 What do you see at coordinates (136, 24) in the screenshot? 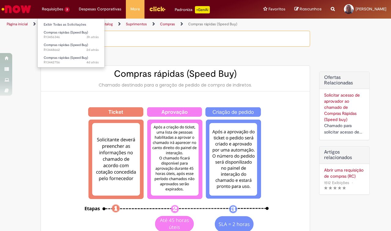
I see `a: Suprimentos` at bounding box center [136, 24].